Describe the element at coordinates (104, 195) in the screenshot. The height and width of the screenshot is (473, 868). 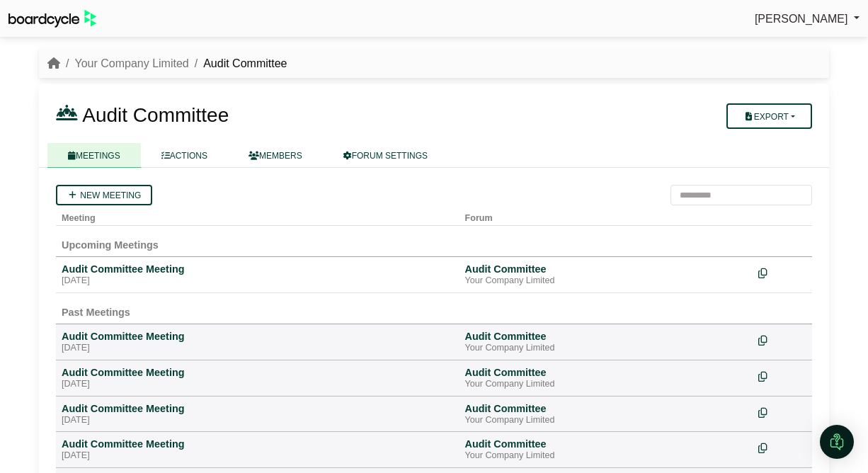
I see `a: New meeting` at that location.